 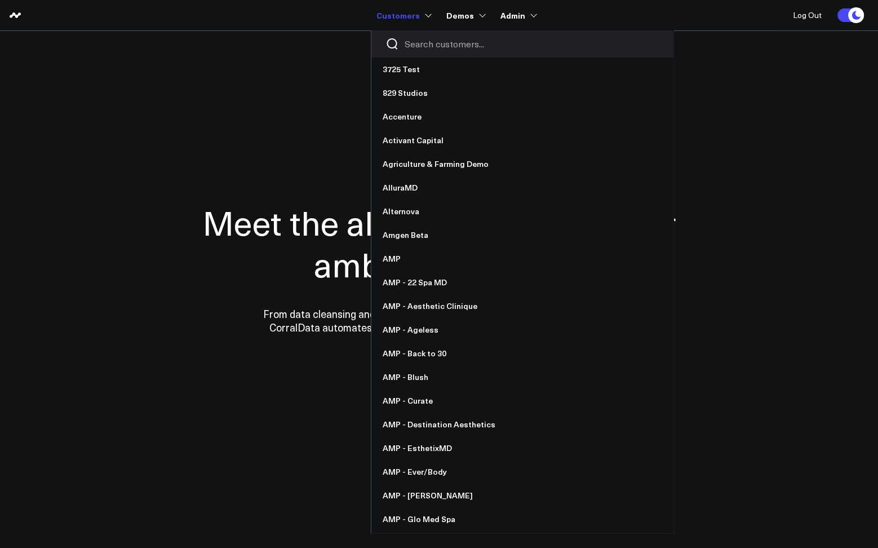 I want to click on a: AMP - EsthetixMD, so click(x=522, y=448).